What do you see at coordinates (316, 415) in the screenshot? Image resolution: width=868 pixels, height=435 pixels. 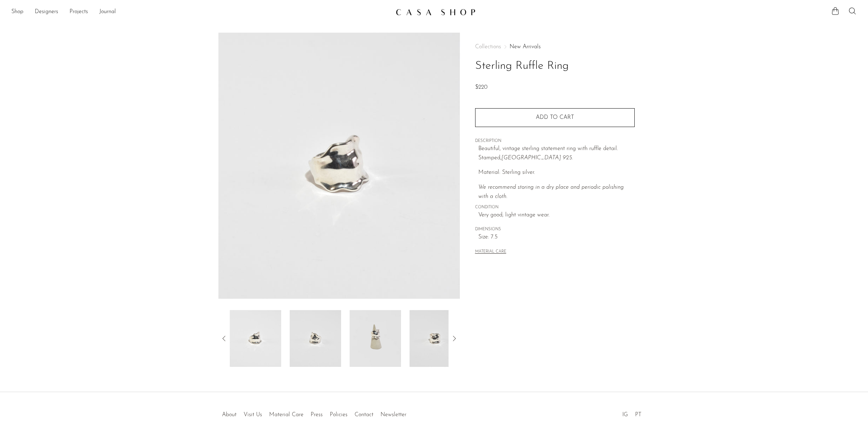 I see `a: Press` at bounding box center [316, 415].